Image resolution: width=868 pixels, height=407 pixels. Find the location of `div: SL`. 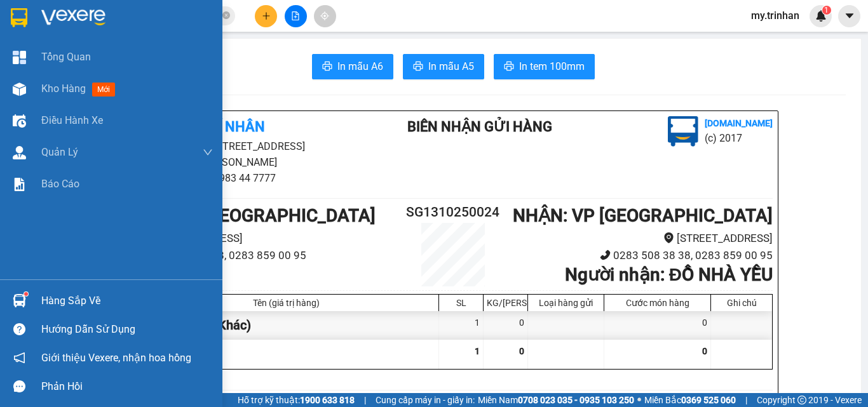

div: SL is located at coordinates (461, 303).